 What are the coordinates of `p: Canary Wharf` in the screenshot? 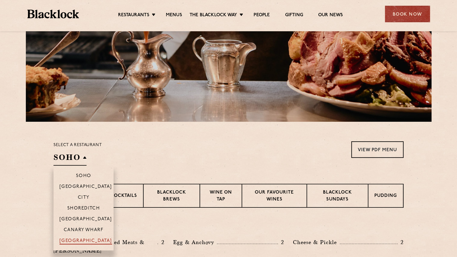 It's located at (84, 231).